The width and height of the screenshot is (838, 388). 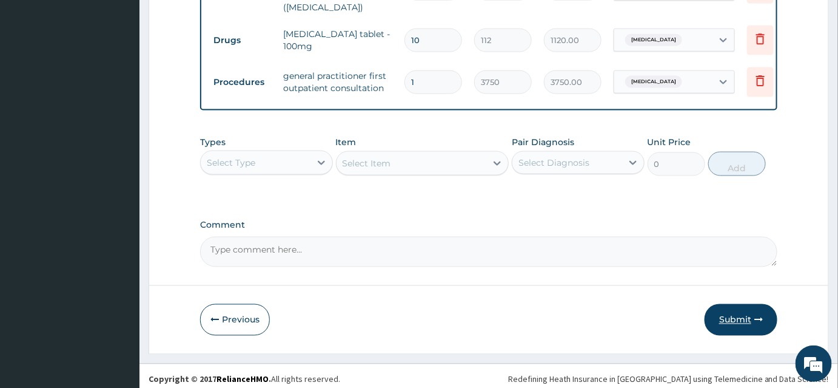 I want to click on td: general practitioner first outpatient consultation, so click(x=338, y=82).